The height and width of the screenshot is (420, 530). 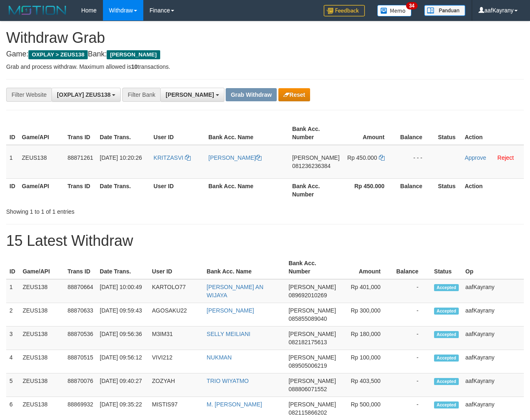 I want to click on h4: Game: Bank:, so click(x=265, y=54).